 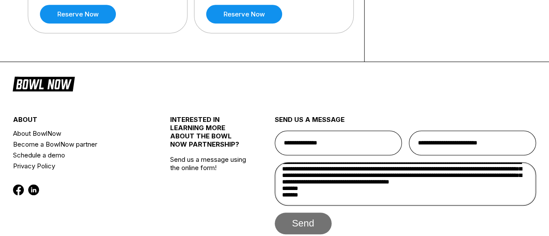 I want to click on div: INTERESTED IN LEARNING MORE ABOUT THE BOWL NOW PARTNERSHIP?, so click(x=209, y=135).